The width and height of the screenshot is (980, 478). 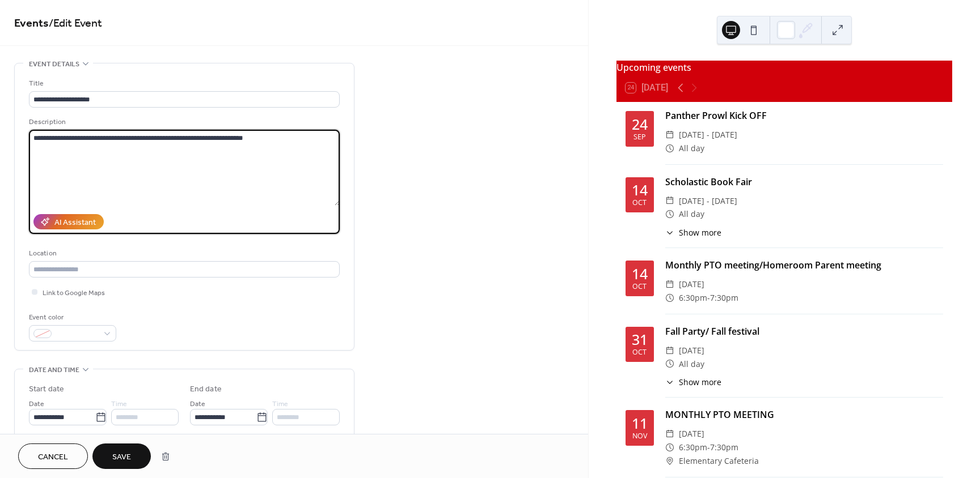 I want to click on div: AI Assistant, so click(x=75, y=223).